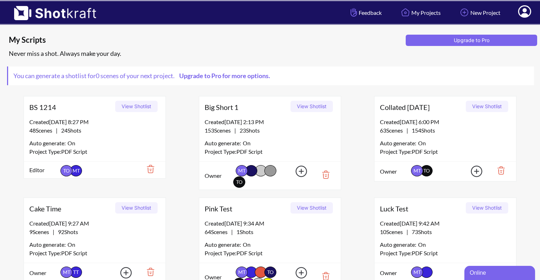 This screenshot has width=540, height=280. Describe the element at coordinates (44, 170) in the screenshot. I see `span: Editor` at that location.